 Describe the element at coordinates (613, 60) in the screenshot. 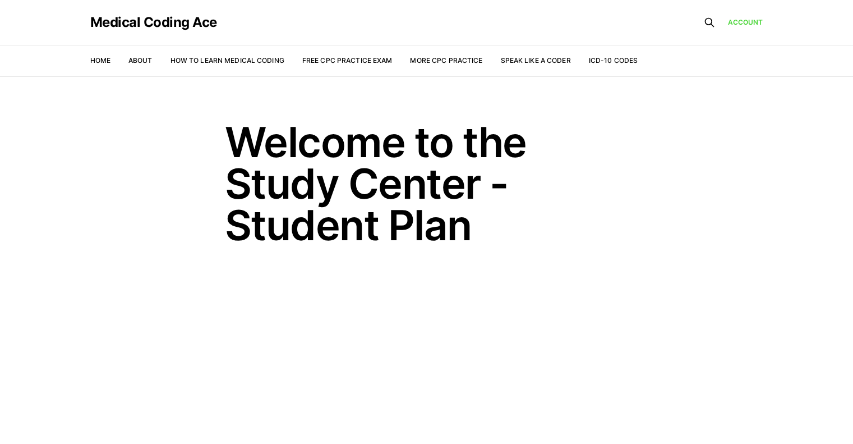

I see `a: ICD-10 Codes` at that location.